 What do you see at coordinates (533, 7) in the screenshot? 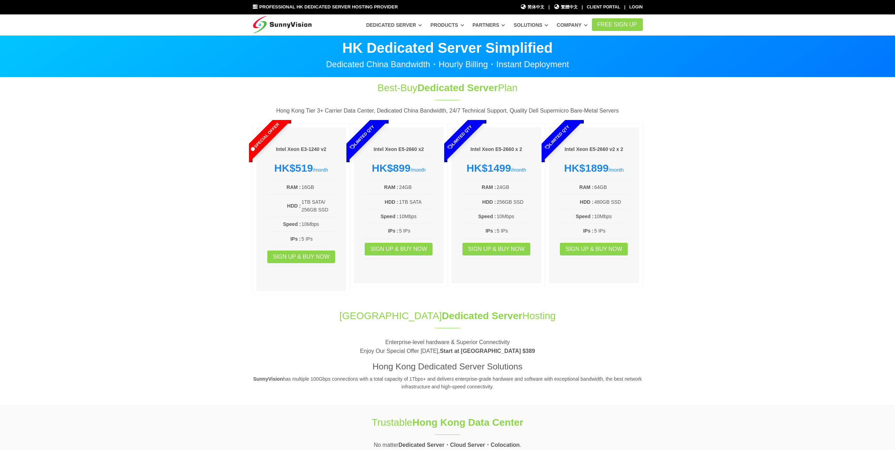
I see `a: 简体中文` at bounding box center [533, 7].